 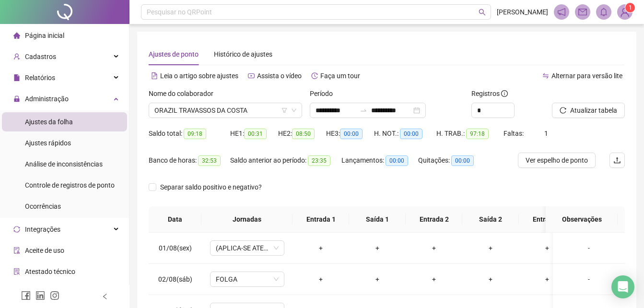 What do you see at coordinates (563, 110) in the screenshot?
I see `span: reload` at bounding box center [563, 110].